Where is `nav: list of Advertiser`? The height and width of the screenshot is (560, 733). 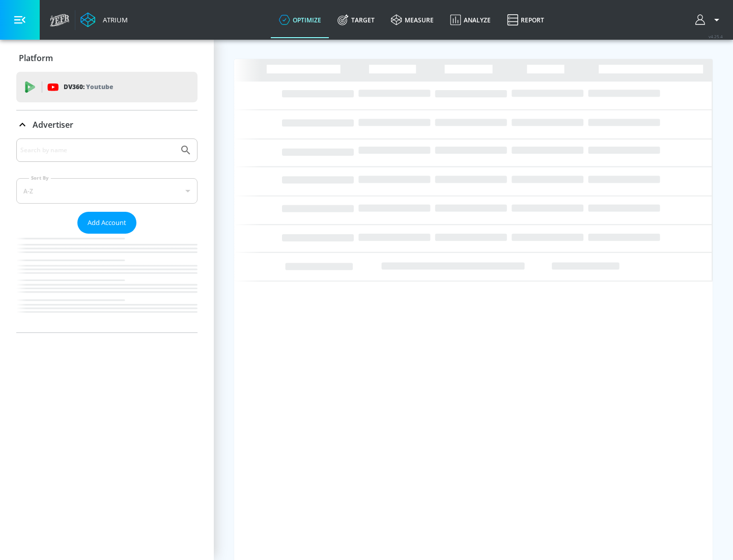 nav: list of Advertiser is located at coordinates (107, 283).